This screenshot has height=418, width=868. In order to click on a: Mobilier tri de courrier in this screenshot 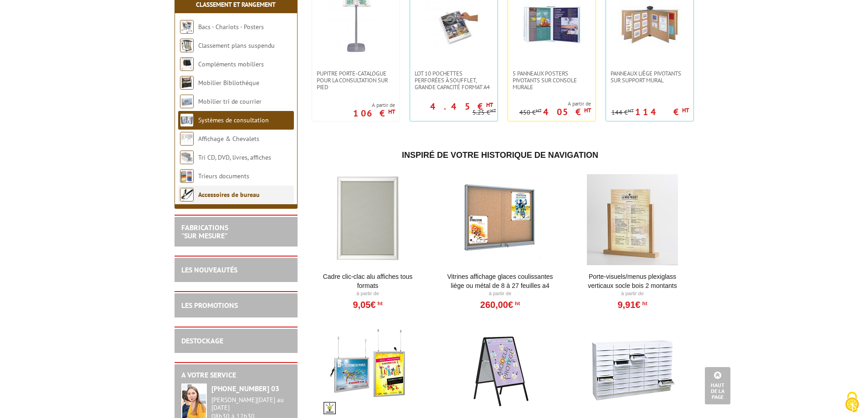, I will do `click(230, 101)`.